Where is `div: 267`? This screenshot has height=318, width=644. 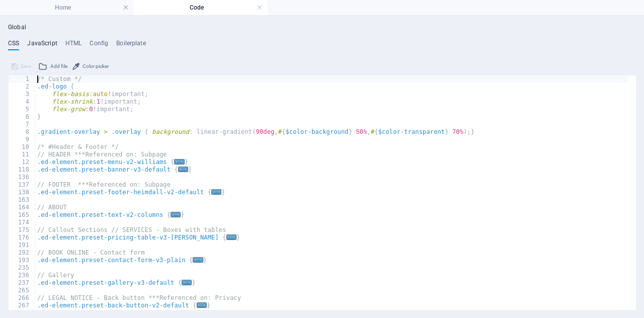
div: 267 is located at coordinates (22, 305).